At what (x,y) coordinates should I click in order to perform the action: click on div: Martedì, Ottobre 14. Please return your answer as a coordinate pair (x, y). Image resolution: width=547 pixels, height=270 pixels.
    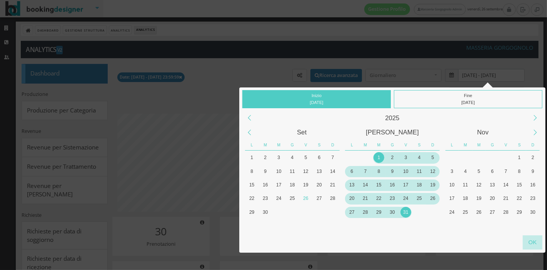
    Looking at the image, I should click on (365, 184).